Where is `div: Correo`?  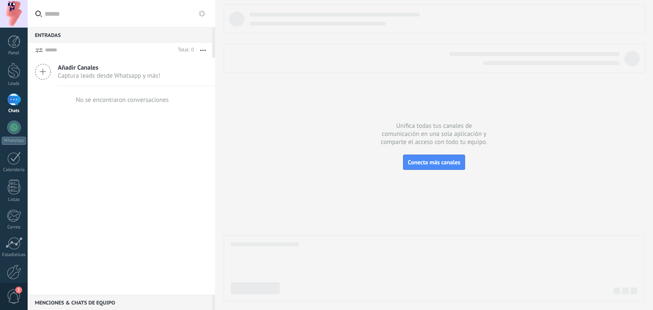
div: Correo is located at coordinates (14, 227).